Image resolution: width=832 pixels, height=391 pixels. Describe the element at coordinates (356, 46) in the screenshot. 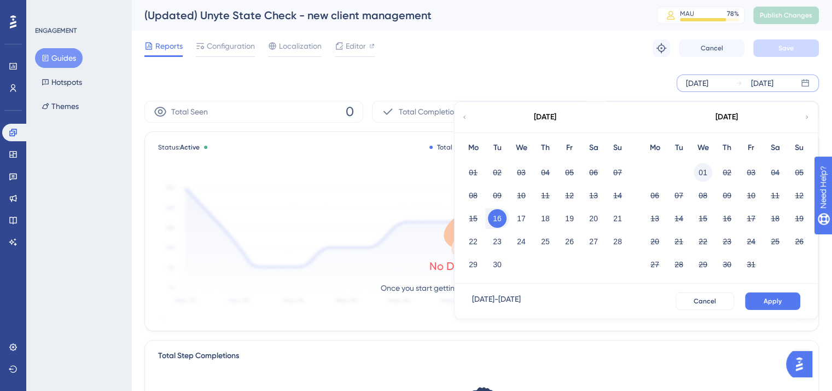

I see `span: Editor` at that location.